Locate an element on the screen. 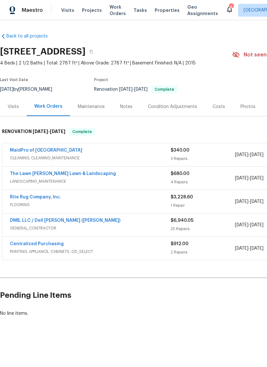  span: $680.00 is located at coordinates (180, 174).